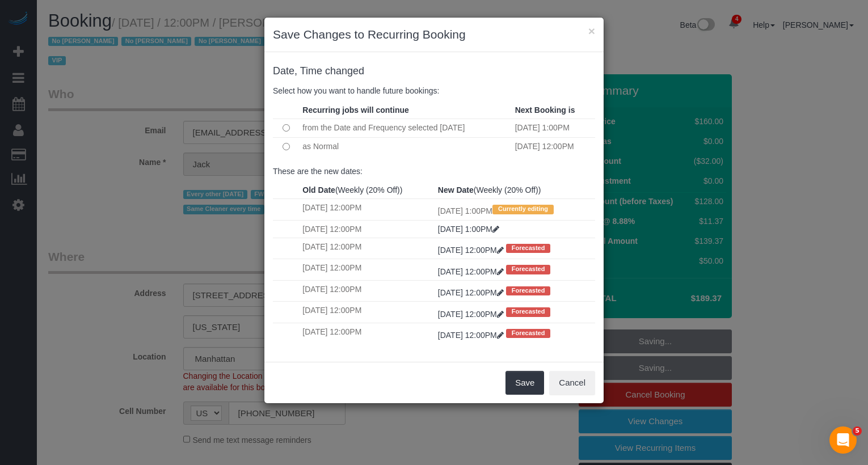  What do you see at coordinates (319, 190) in the screenshot?
I see `strong: Old Date` at bounding box center [319, 190].